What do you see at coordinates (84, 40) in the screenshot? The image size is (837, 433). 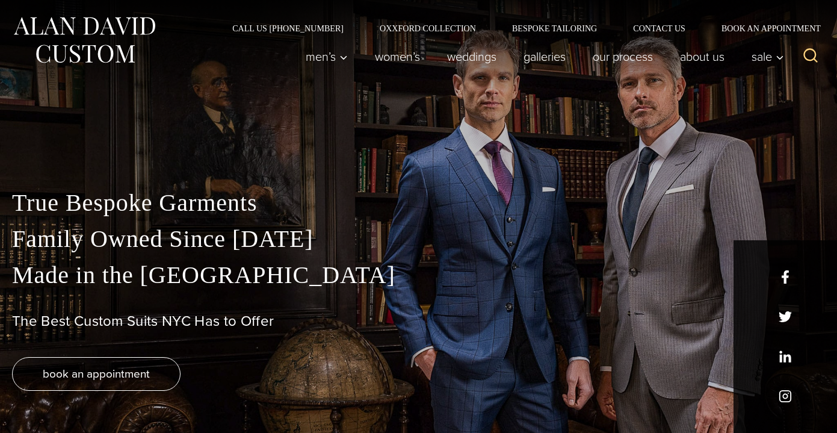 I see `img: Alan David Custom` at bounding box center [84, 40].